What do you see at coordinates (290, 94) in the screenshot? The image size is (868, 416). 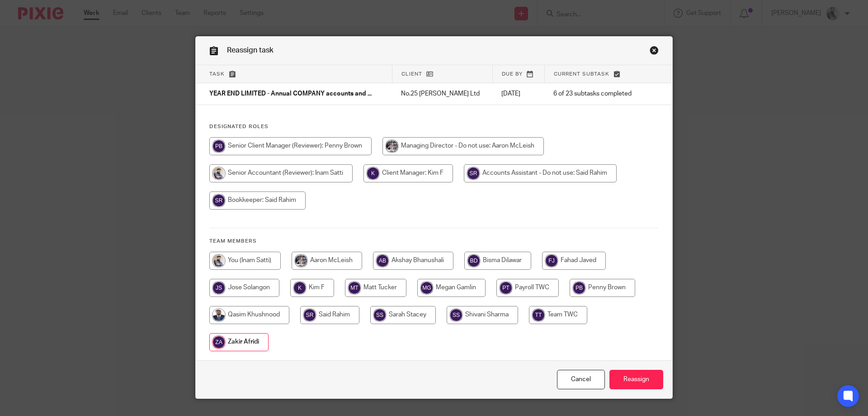 I see `span: YEAR END LIMITED - Annual COMPANY accounts and ...` at bounding box center [290, 94].